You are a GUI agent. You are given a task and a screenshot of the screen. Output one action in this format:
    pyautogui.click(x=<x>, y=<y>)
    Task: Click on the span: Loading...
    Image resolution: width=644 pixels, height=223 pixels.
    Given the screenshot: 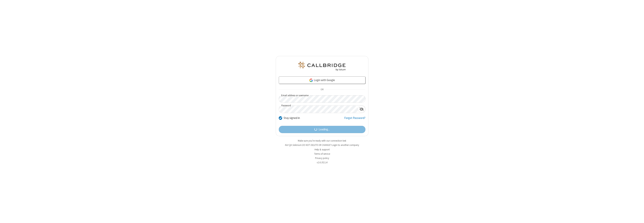 What is the action you would take?
    pyautogui.click(x=324, y=129)
    